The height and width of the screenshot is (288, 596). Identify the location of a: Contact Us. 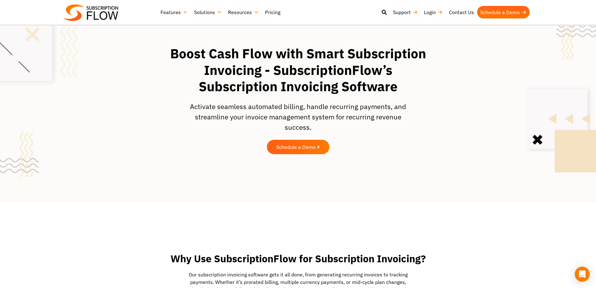
(462, 12).